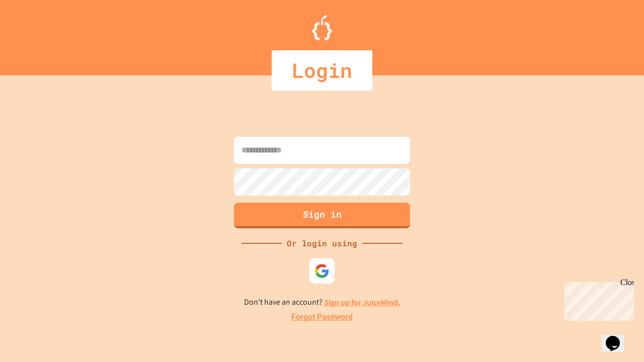  What do you see at coordinates (322, 302) in the screenshot?
I see `p: Don't have an account?` at bounding box center [322, 302].